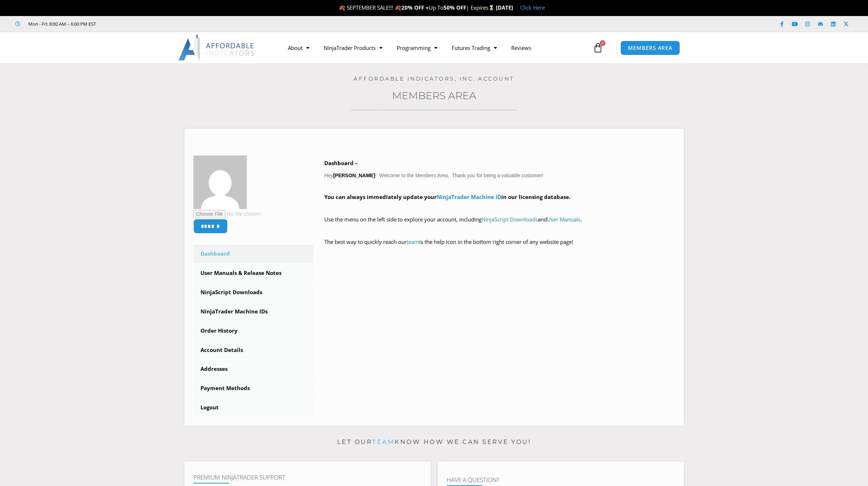 The width and height of the screenshot is (868, 486). What do you see at coordinates (254, 331) in the screenshot?
I see `nav: Account pages` at bounding box center [254, 331].